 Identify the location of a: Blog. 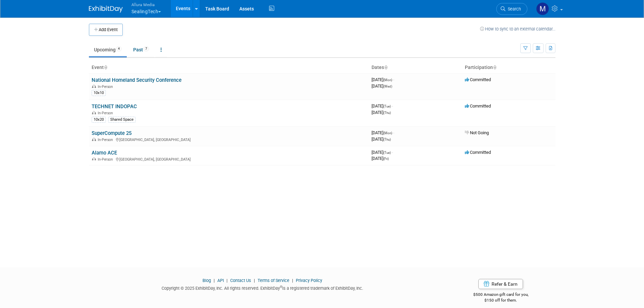
(207, 280).